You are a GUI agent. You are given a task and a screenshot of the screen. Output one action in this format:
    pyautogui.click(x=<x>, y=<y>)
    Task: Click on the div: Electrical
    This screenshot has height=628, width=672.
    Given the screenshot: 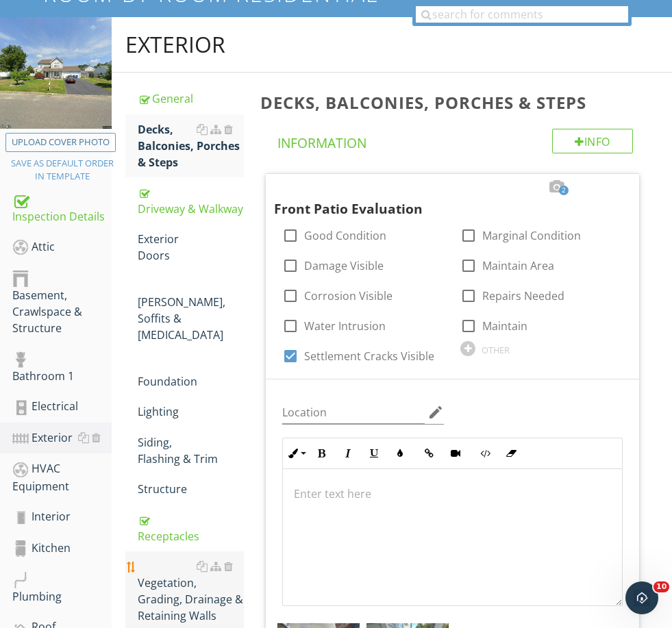 What is the action you would take?
    pyautogui.click(x=61, y=406)
    